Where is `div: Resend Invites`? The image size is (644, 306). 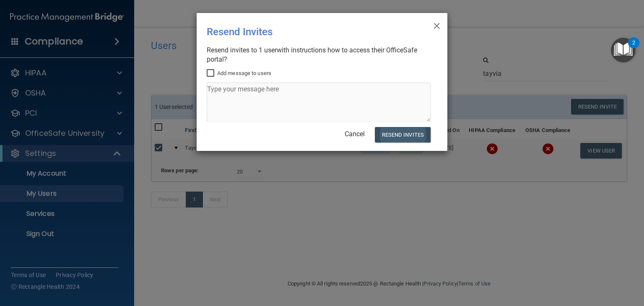 div: Resend Invites is located at coordinates (305, 32).